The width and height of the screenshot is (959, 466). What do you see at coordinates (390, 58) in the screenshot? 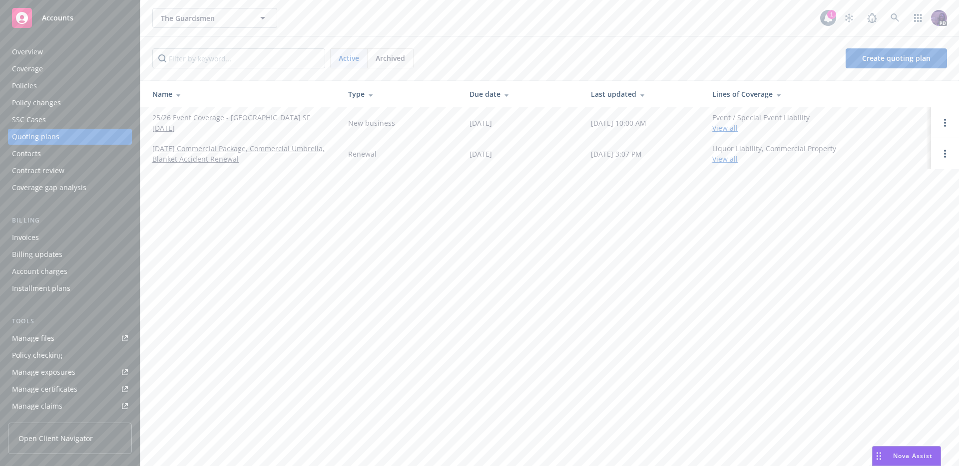
I see `span: Archived` at bounding box center [390, 58].